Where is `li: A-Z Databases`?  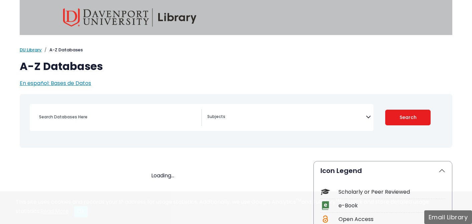 li: A-Z Databases is located at coordinates (62, 50).